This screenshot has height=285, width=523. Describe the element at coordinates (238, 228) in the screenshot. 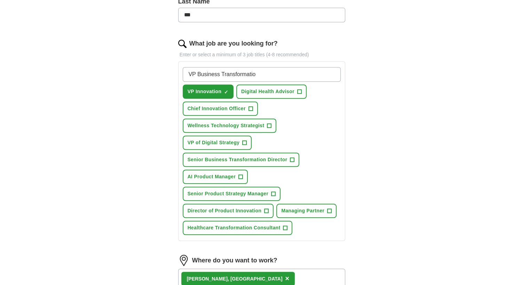

I see `button: Healthcare Transformation Consultant` at that location.